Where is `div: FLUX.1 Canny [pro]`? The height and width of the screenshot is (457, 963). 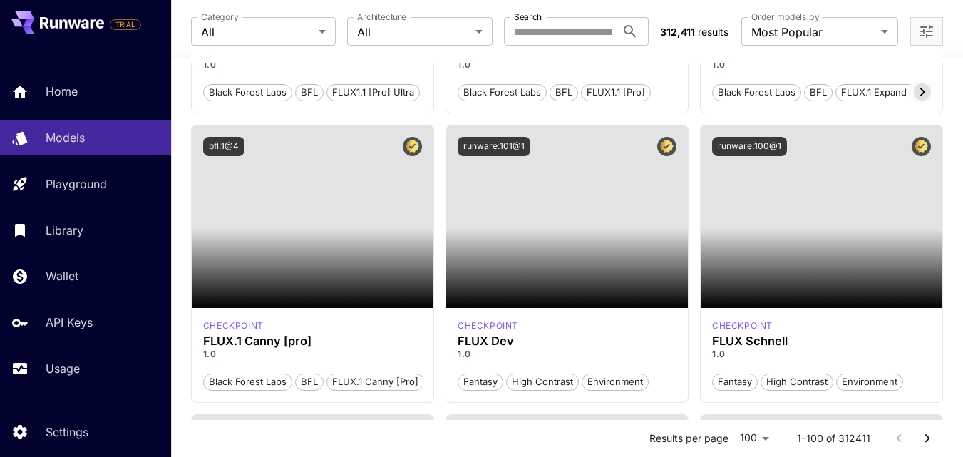
div: FLUX.1 Canny [pro] is located at coordinates (312, 341).